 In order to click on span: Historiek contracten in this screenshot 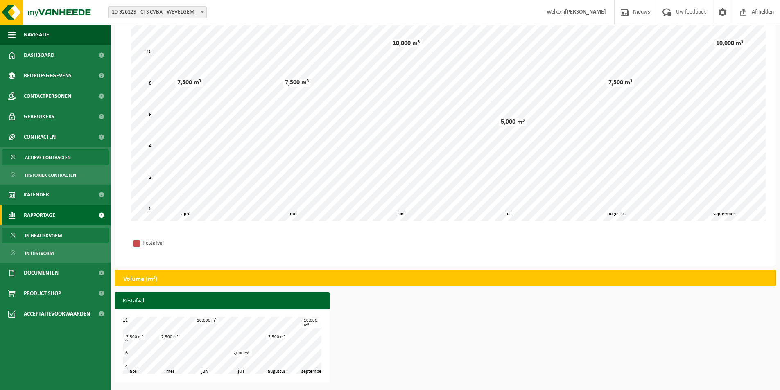, I will do `click(50, 175)`.